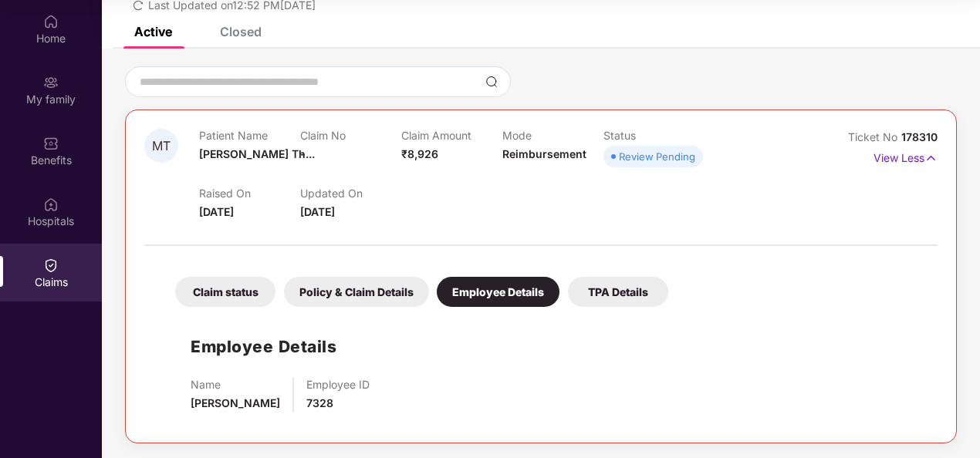  Describe the element at coordinates (874, 137) in the screenshot. I see `span: Ticket No` at that location.